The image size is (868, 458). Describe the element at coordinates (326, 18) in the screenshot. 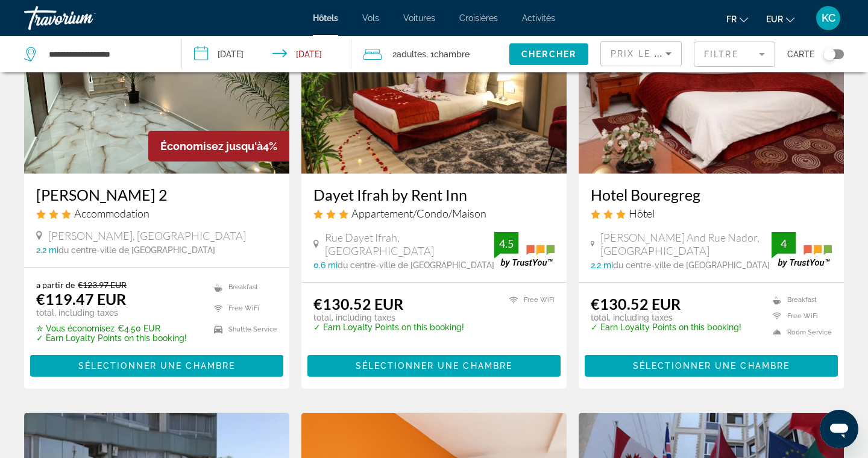

I see `span: Hôtels` at that location.